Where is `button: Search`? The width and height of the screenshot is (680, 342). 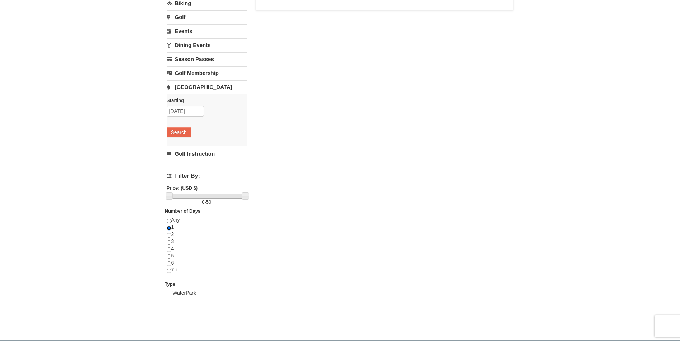 button: Search is located at coordinates (179, 132).